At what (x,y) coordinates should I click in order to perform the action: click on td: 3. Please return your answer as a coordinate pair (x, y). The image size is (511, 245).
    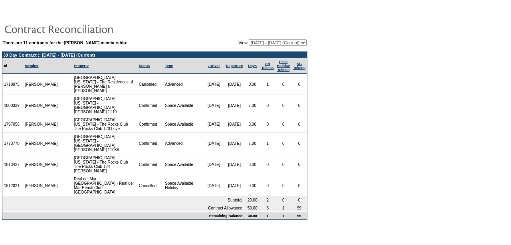
    Looking at the image, I should click on (268, 208).